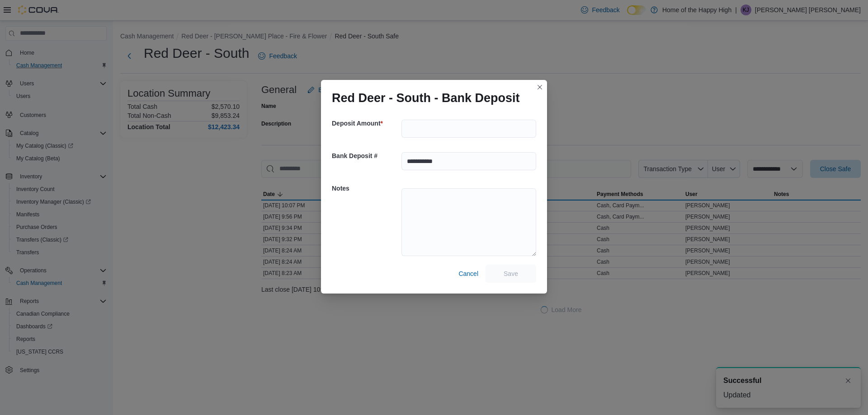 This screenshot has width=868, height=415. I want to click on h5: Notes, so click(366, 189).